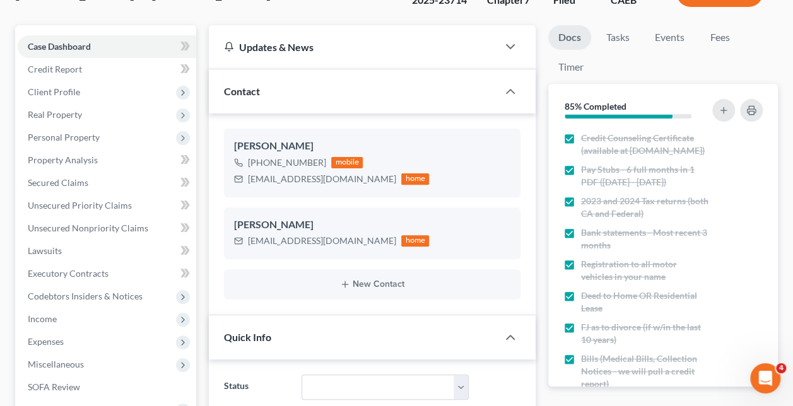 Image resolution: width=793 pixels, height=406 pixels. What do you see at coordinates (571, 67) in the screenshot?
I see `a: Timer` at bounding box center [571, 67].